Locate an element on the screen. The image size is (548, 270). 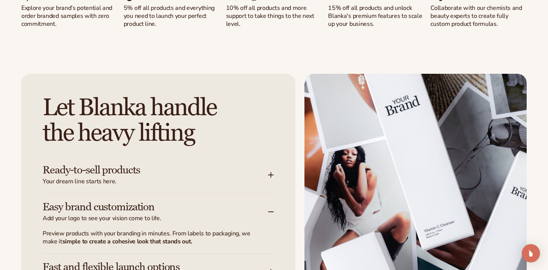
p: 10% off all products and more support to take things to the next level. is located at coordinates (274, 16).